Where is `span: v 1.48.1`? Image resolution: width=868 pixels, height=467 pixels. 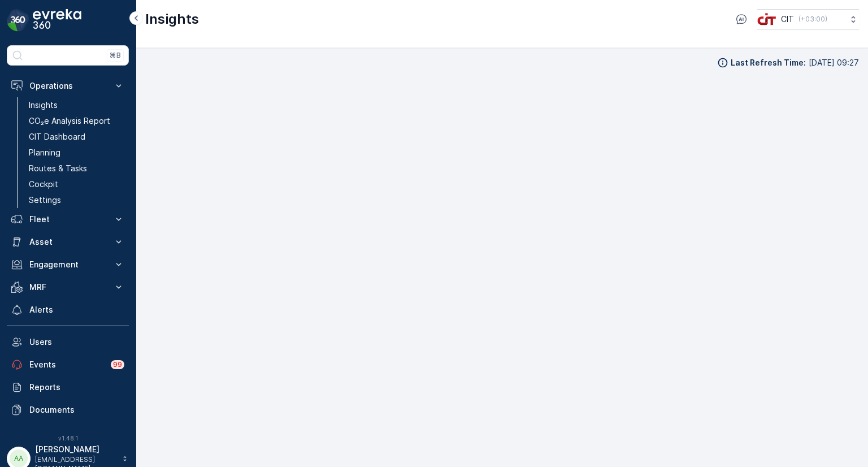
span: v 1.48.1 is located at coordinates (68, 438).